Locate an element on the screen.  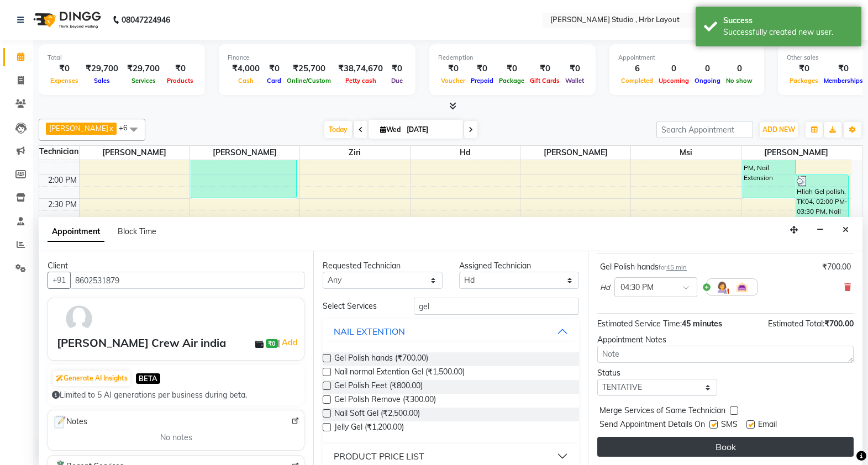
button: +91 is located at coordinates (59, 280).